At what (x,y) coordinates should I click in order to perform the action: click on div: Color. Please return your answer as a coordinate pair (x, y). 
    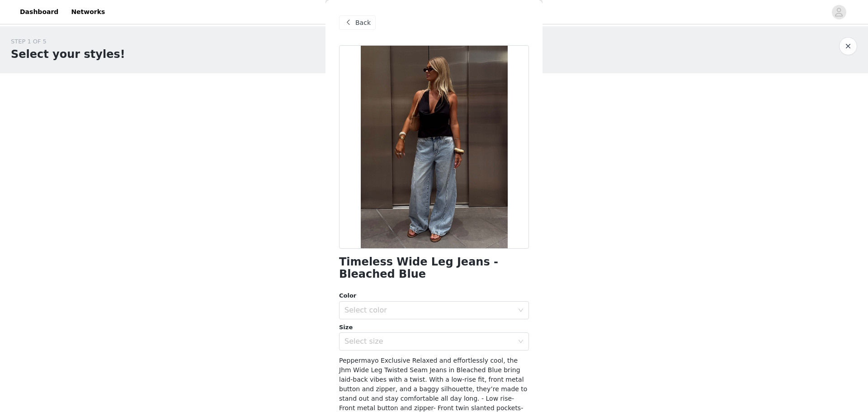
    Looking at the image, I should click on (434, 296).